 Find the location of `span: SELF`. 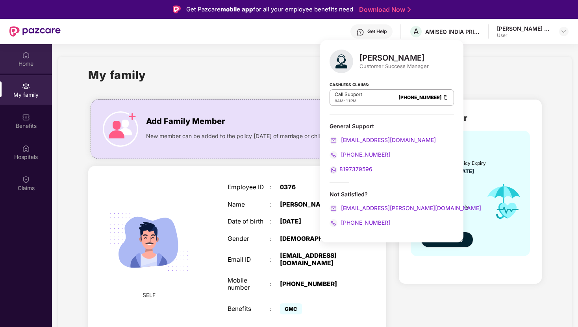

span: SELF is located at coordinates (149, 295).